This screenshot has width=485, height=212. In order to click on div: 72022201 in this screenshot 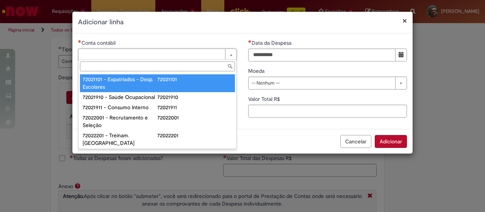, I will do `click(195, 135)`.